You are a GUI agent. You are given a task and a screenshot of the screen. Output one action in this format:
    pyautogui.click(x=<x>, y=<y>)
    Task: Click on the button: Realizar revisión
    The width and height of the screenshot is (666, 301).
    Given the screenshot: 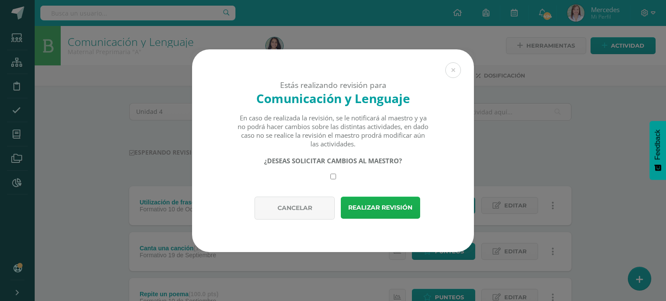 What is the action you would take?
    pyautogui.click(x=380, y=208)
    